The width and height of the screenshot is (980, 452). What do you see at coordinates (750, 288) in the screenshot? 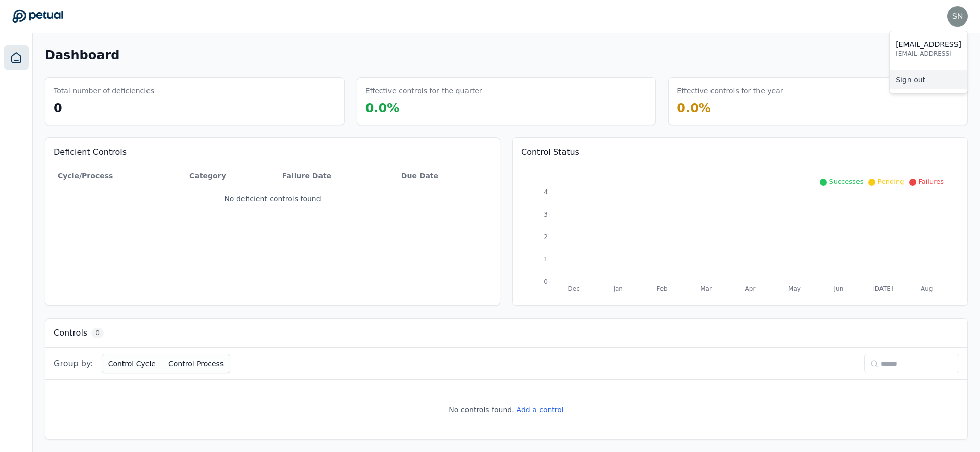
I see `tspan: Apr` at bounding box center [750, 288].